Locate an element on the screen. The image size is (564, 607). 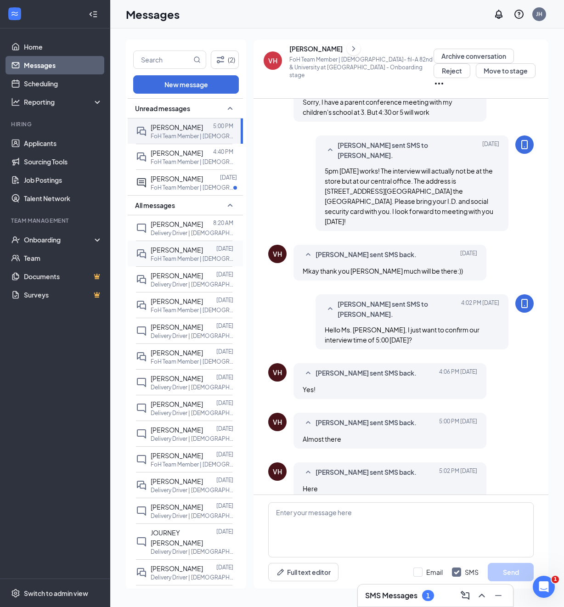
svg: Notifications is located at coordinates (499, 14).